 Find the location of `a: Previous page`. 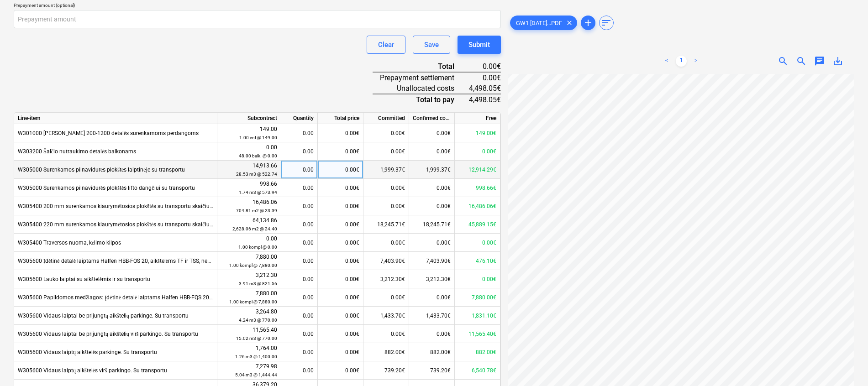

a: Previous page is located at coordinates (667, 61).